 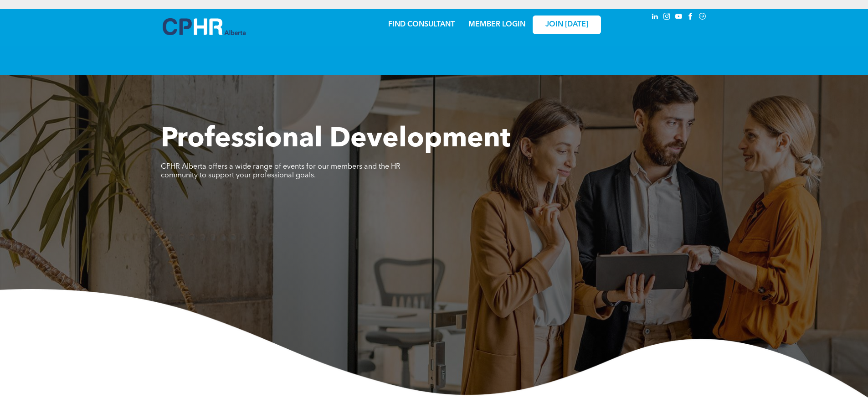 I want to click on span: Professional Development, so click(x=335, y=140).